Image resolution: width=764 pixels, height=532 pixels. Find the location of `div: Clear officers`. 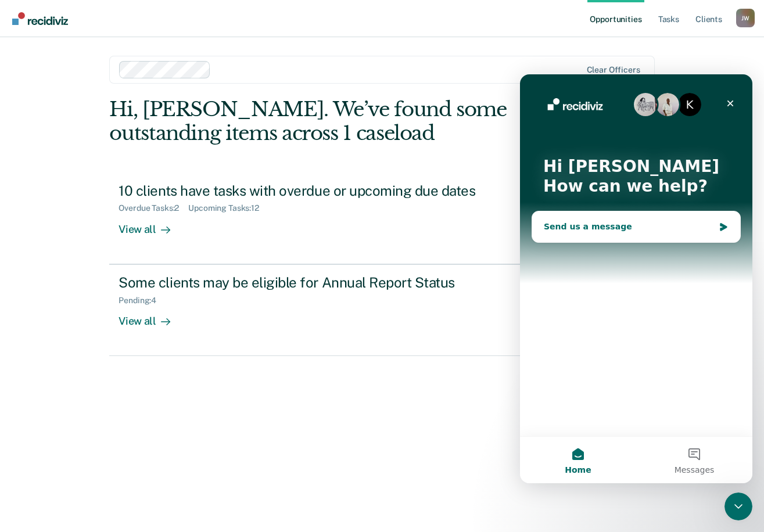

div: Clear officers is located at coordinates (614, 69).